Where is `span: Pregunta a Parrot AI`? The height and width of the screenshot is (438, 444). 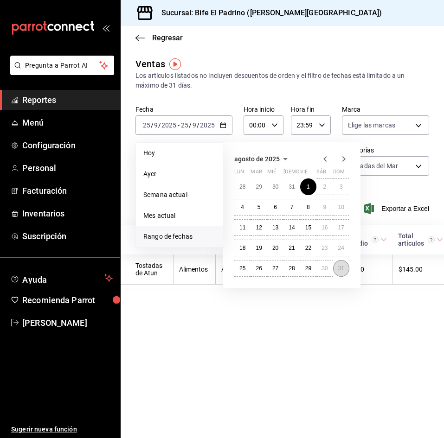 span: Pregunta a Parrot AI is located at coordinates (62, 65).